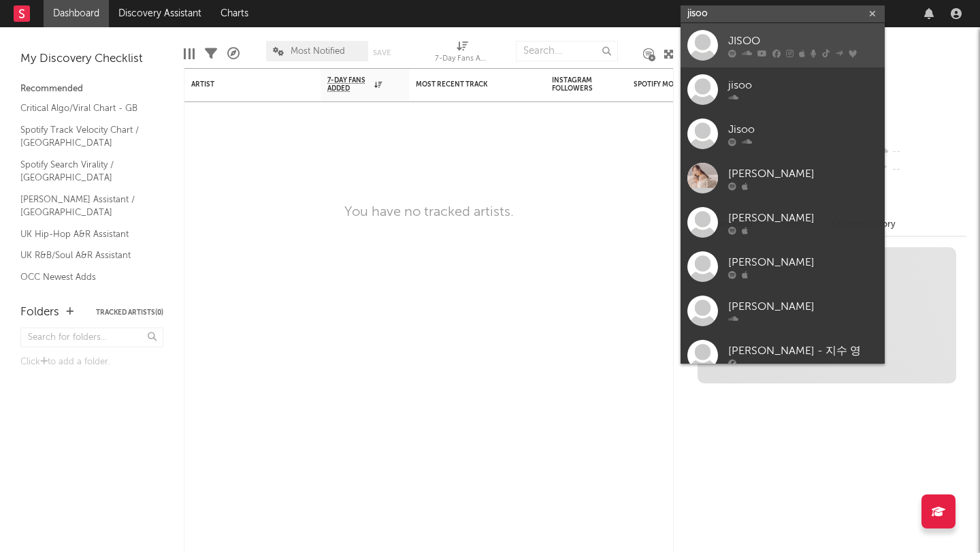 Image resolution: width=980 pixels, height=553 pixels. What do you see at coordinates (85, 234) in the screenshot?
I see `a: UK Hip-Hop A&R Assistant` at bounding box center [85, 234].